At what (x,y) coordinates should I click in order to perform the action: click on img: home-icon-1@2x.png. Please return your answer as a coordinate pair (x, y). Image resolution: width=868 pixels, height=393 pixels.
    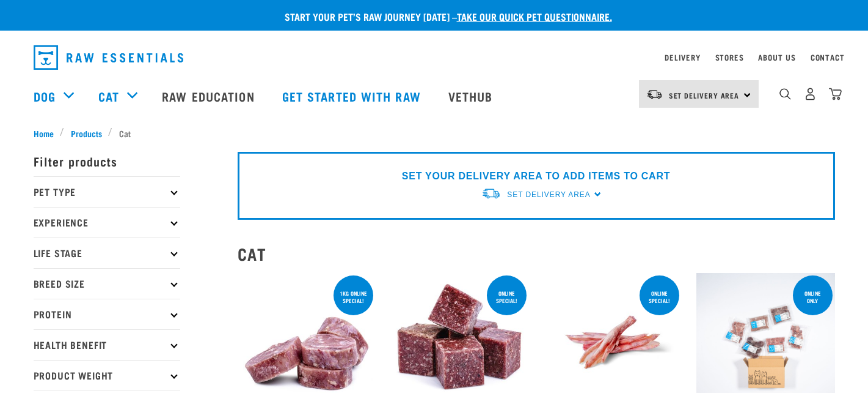
    Looking at the image, I should click on (785, 94).